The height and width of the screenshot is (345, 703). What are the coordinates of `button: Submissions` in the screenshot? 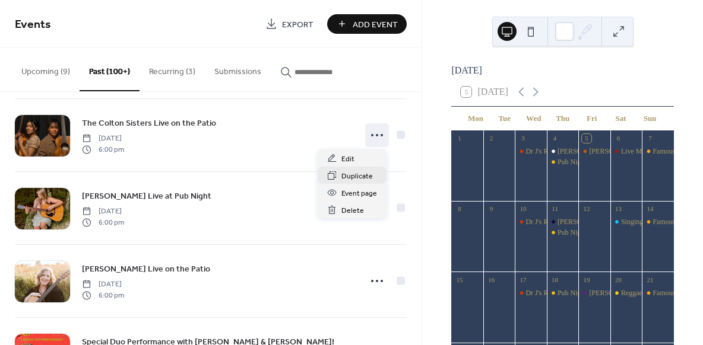 It's located at (237, 69).